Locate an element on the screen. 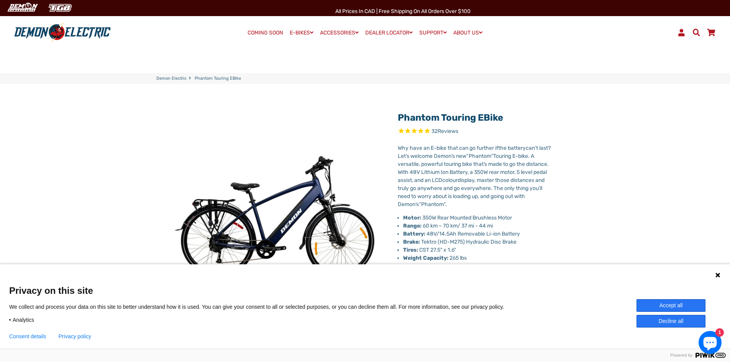  li: 350W Rear Mounted Brushless Motor is located at coordinates (477, 218).